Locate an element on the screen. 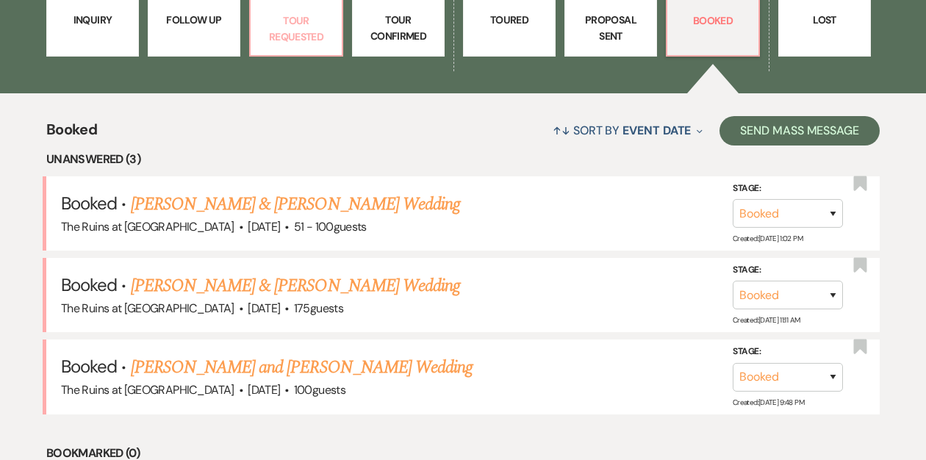 This screenshot has height=460, width=926. span: 100 guests is located at coordinates (320, 390).